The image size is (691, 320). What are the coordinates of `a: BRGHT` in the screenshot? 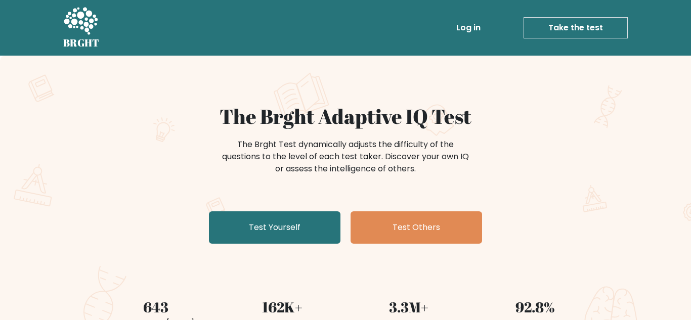 It's located at (81, 28).